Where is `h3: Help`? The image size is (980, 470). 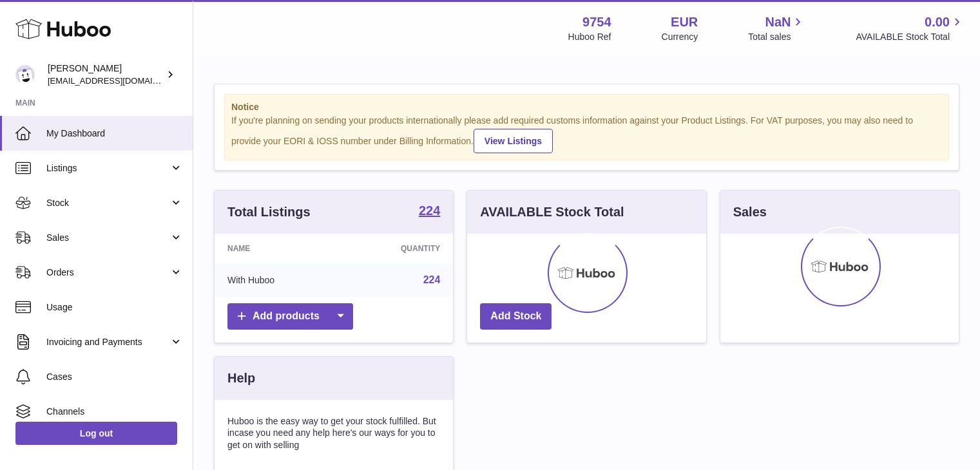
h3: Help is located at coordinates (241, 378).